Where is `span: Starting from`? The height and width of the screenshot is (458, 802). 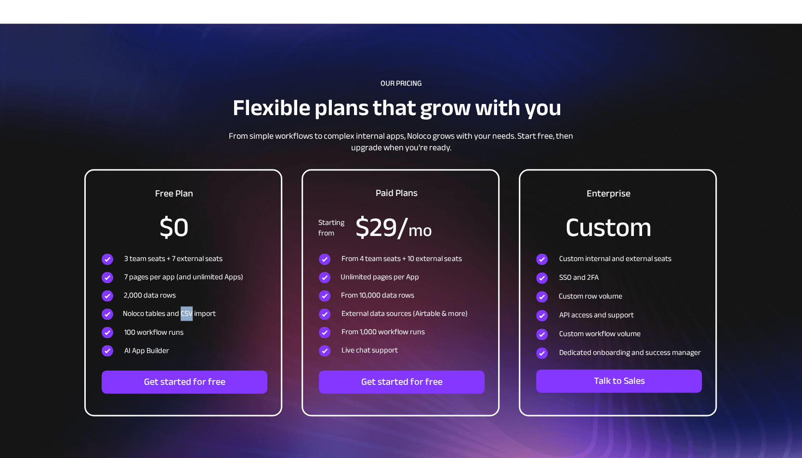
span: Starting from is located at coordinates (332, 228).